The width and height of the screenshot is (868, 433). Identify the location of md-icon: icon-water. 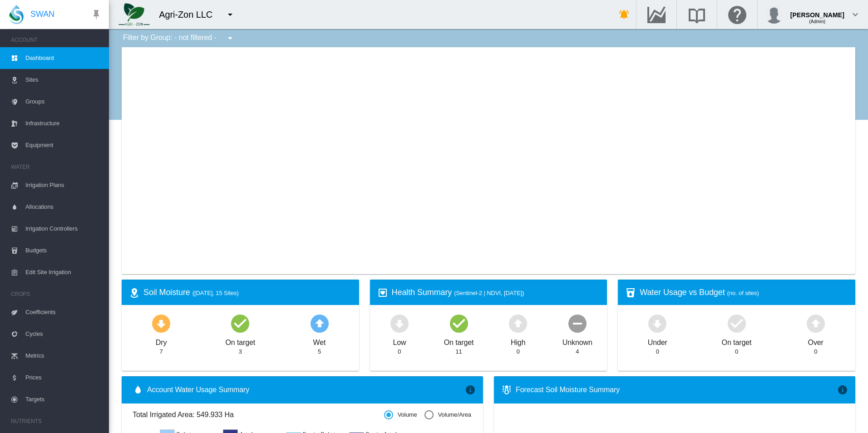
(138, 391).